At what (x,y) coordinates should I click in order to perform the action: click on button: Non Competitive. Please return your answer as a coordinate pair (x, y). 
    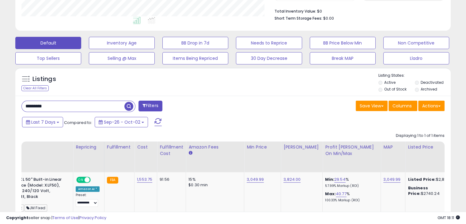
    Looking at the image, I should click on (416, 43).